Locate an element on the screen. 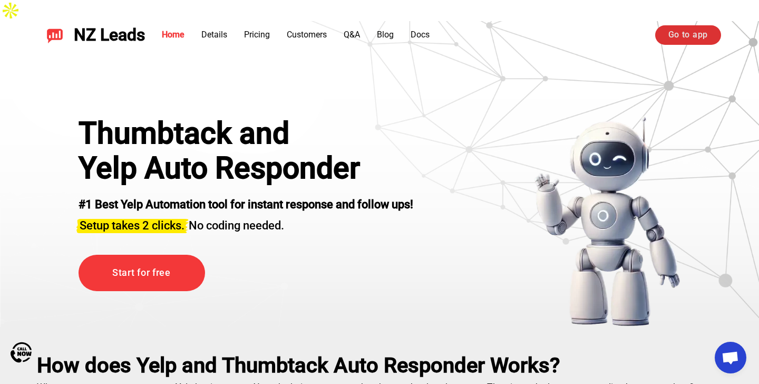 This screenshot has width=759, height=384. img: yelp bot is located at coordinates (607, 221).